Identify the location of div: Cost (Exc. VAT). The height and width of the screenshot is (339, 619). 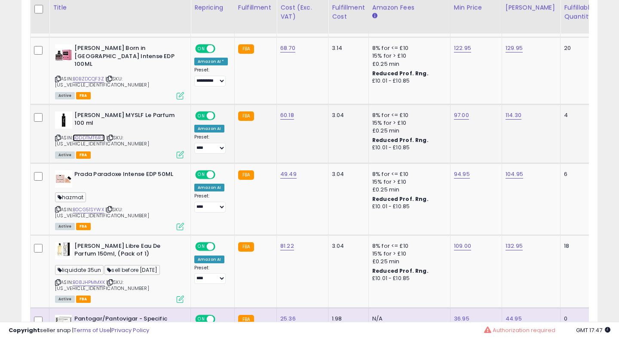
(302, 12).